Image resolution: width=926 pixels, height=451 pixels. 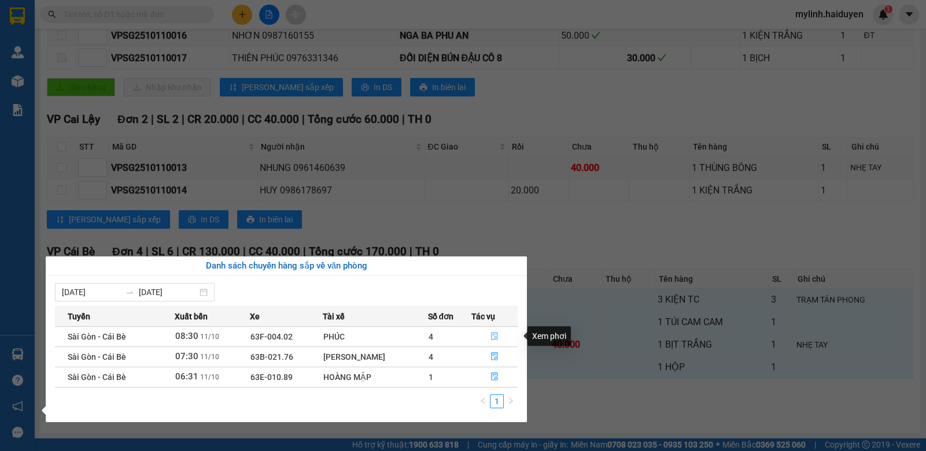 What do you see at coordinates (431, 377) in the screenshot?
I see `span: 1` at bounding box center [431, 377].